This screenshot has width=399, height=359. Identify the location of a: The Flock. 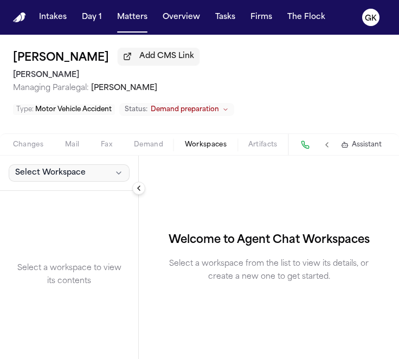
(306, 17).